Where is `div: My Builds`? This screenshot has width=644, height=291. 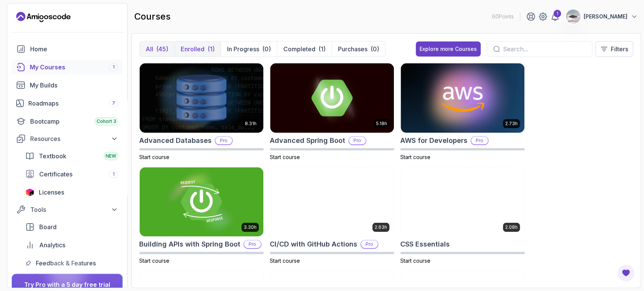
div: My Builds is located at coordinates (74, 85).